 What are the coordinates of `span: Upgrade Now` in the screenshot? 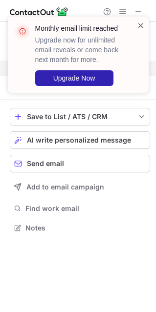 It's located at (74, 78).